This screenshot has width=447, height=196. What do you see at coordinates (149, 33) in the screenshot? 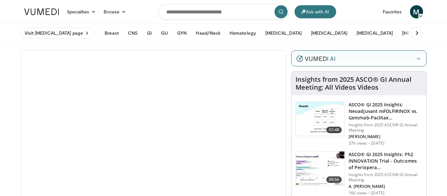
I see `button: GI` at bounding box center [149, 33].